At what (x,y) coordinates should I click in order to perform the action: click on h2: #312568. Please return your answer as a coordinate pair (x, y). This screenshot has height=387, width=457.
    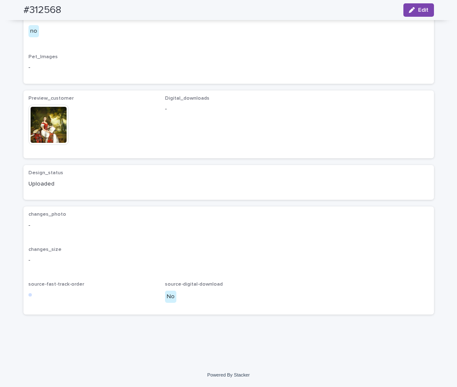
    Looking at the image, I should click on (42, 10).